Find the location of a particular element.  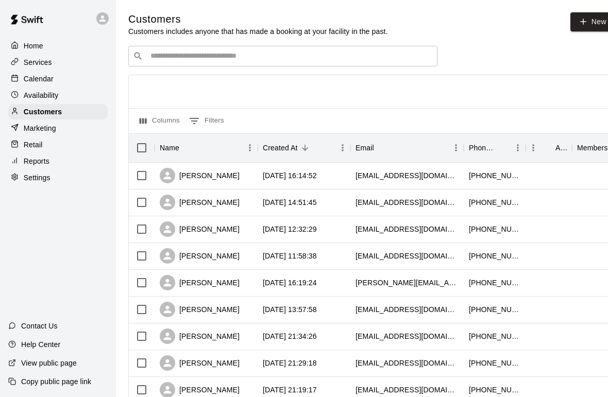

div: Services is located at coordinates (58, 62).